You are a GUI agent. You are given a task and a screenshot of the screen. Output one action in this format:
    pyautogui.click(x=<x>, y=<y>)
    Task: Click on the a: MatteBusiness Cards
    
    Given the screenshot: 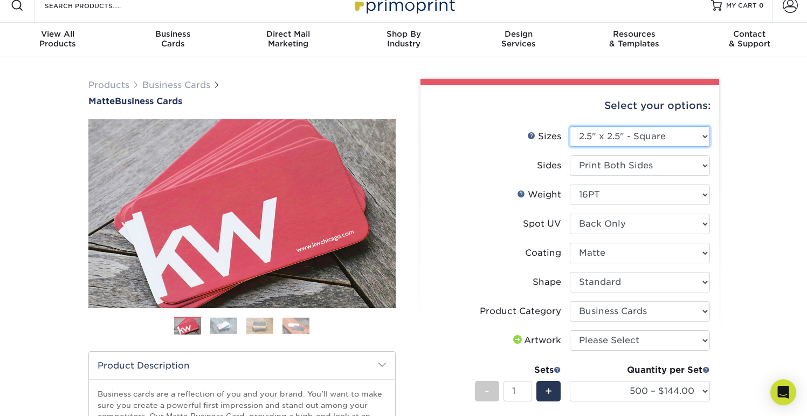 What is the action you would take?
    pyautogui.click(x=242, y=101)
    